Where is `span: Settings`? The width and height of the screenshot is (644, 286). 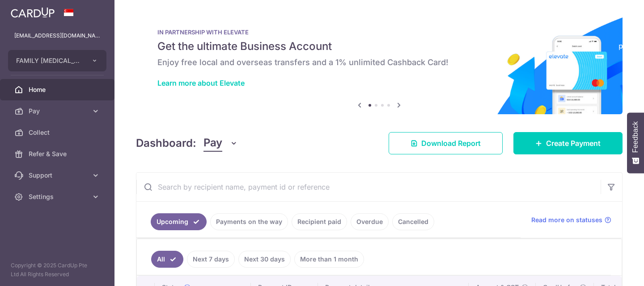
span: Settings is located at coordinates (58, 197).